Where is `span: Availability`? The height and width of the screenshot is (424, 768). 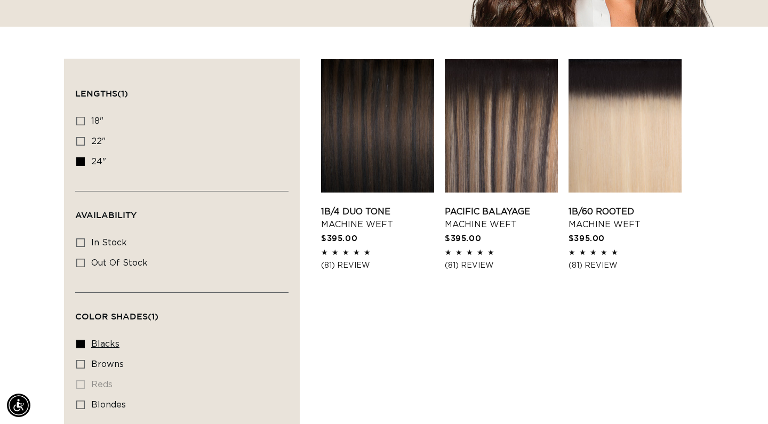 span: Availability is located at coordinates (106, 215).